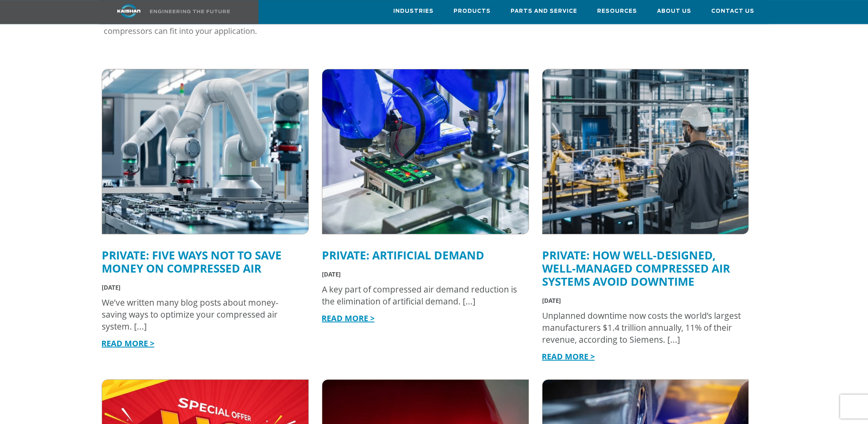  What do you see at coordinates (190, 11) in the screenshot?
I see `img: Engineering the future` at bounding box center [190, 11].